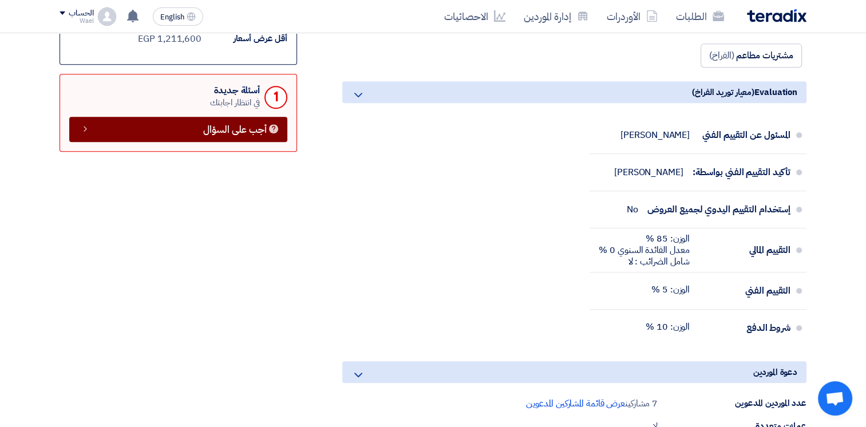 The image size is (866, 427). Describe the element at coordinates (575, 404) in the screenshot. I see `span: عرض قائمة المشاركين المدعوين` at that location.